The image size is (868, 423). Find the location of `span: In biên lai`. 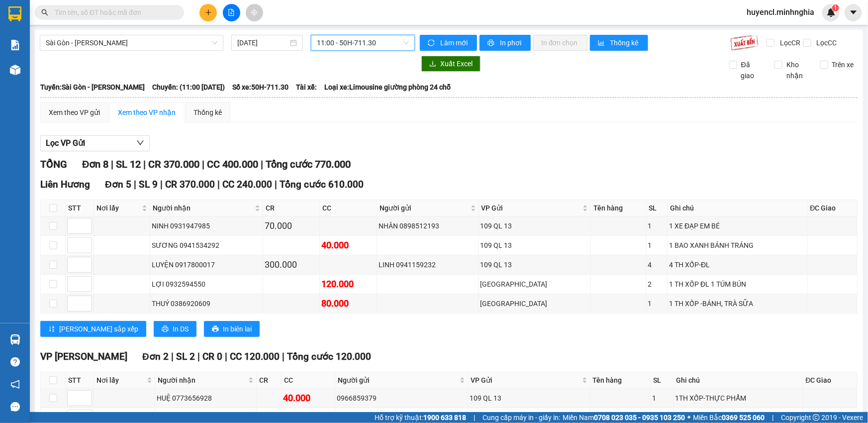

span: In biên lai is located at coordinates (237, 329).